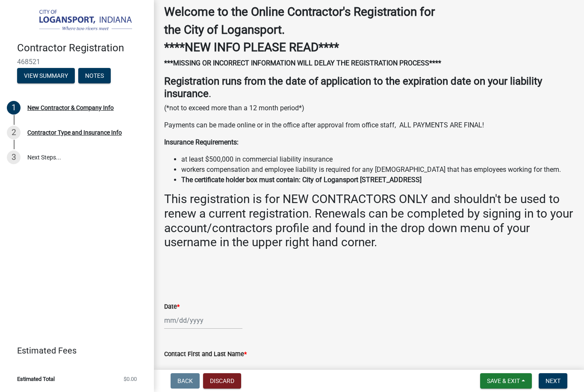  I want to click on div: Contractor Type and Insurance Info, so click(74, 133).